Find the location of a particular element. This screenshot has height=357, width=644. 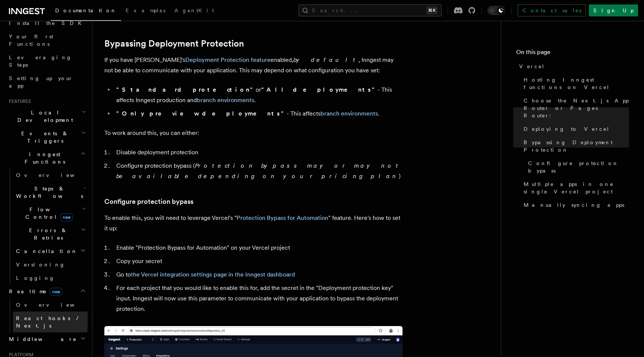

div: Realtimenew is located at coordinates (46, 315).